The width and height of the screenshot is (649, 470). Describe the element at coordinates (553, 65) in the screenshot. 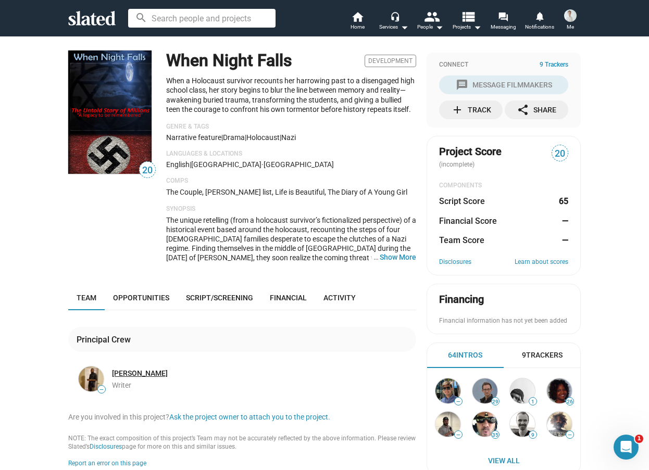

I see `span: 9 Trackers` at that location.